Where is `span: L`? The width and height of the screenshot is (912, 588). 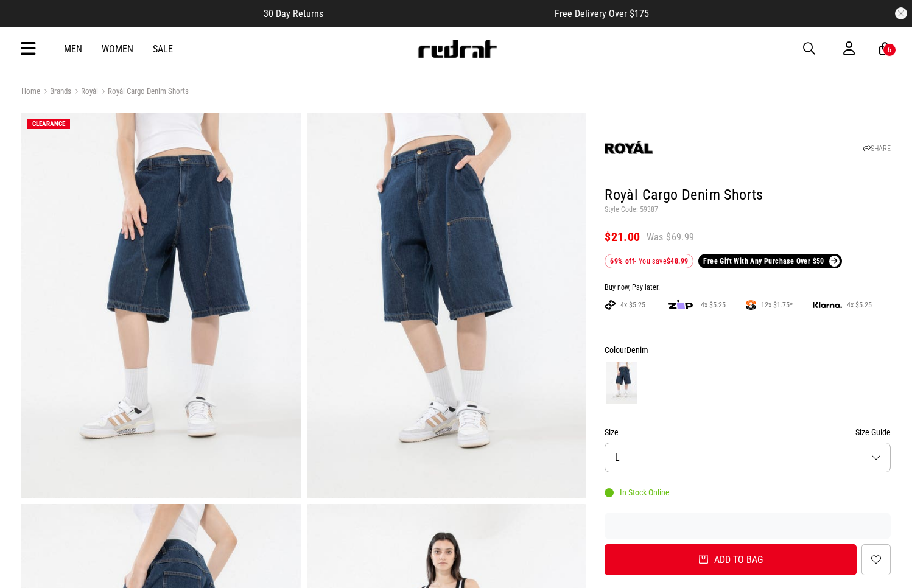
span: L is located at coordinates (618, 457).